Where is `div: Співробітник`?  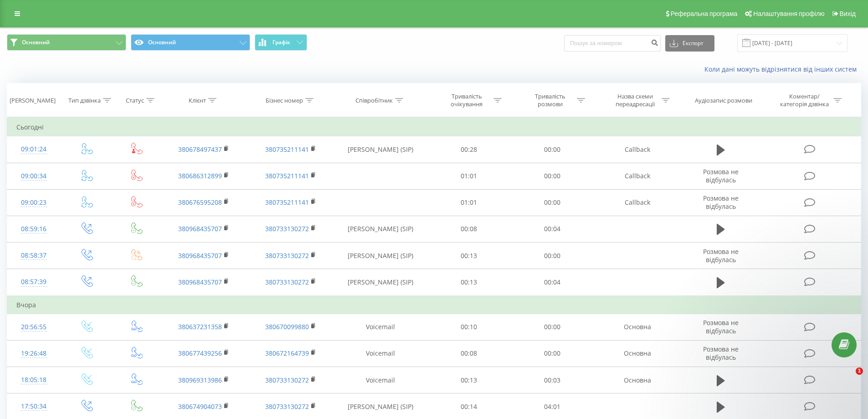 div: Співробітник is located at coordinates (374, 100).